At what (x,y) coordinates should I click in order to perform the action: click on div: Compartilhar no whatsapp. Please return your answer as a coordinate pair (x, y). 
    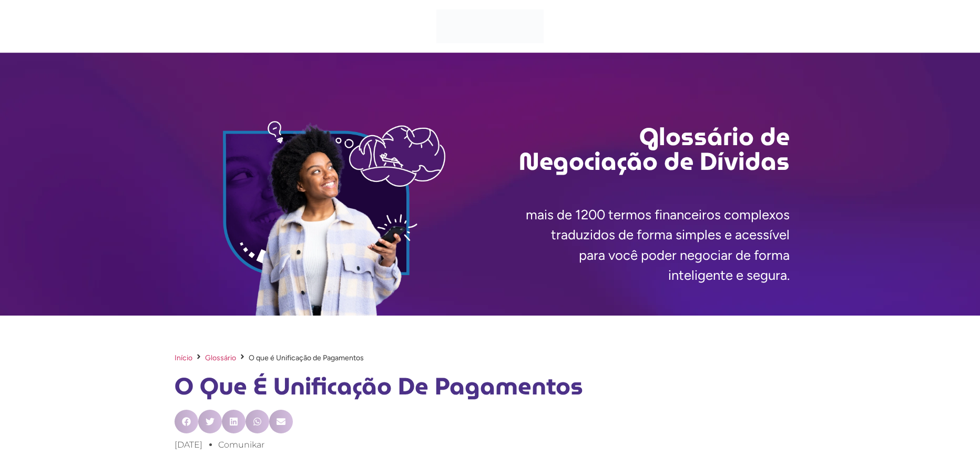
    Looking at the image, I should click on (257, 421).